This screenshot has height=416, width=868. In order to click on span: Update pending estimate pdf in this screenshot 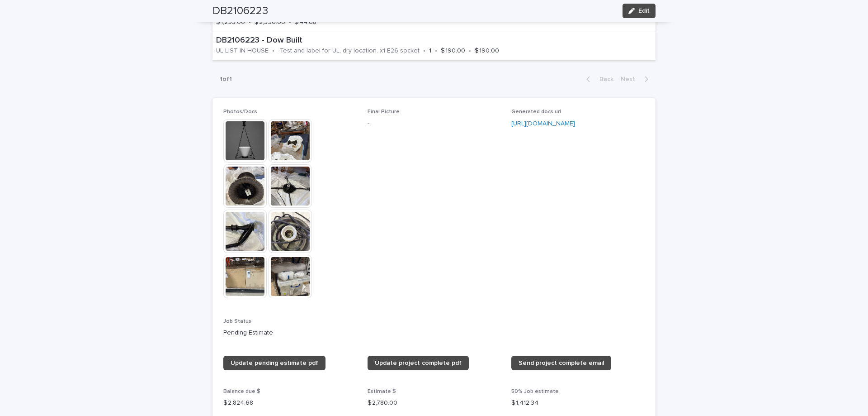, I will do `click(275, 363)`.